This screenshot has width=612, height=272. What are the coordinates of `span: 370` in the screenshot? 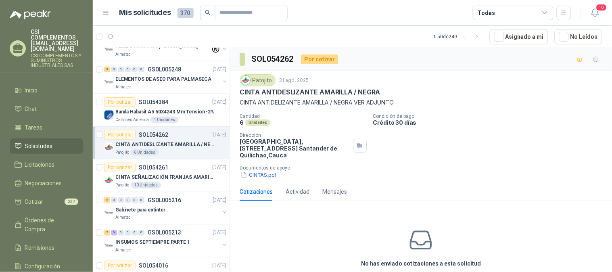 It's located at (186, 13).